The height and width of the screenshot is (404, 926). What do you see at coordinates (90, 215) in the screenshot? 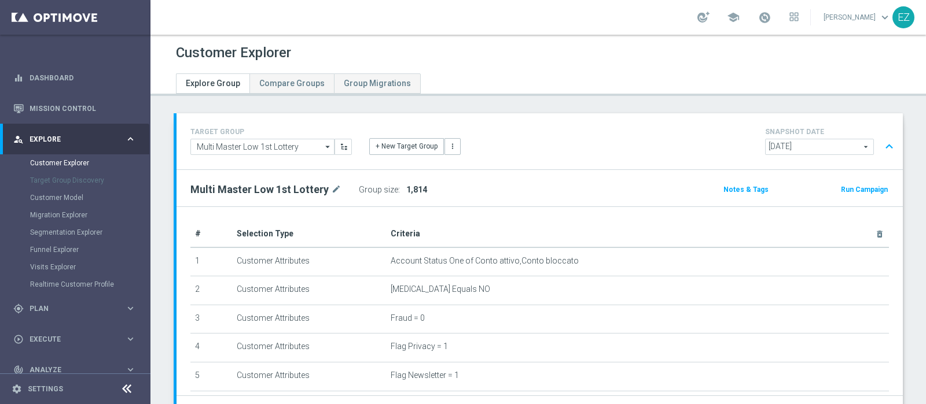
I see `div: Migration Explorer` at bounding box center [90, 215].